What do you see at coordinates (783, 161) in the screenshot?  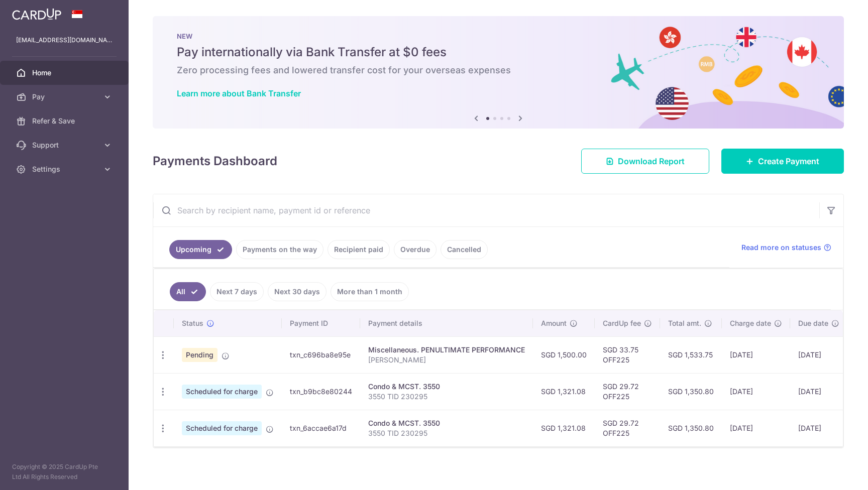 I see `a: Create Payment` at bounding box center [783, 161].